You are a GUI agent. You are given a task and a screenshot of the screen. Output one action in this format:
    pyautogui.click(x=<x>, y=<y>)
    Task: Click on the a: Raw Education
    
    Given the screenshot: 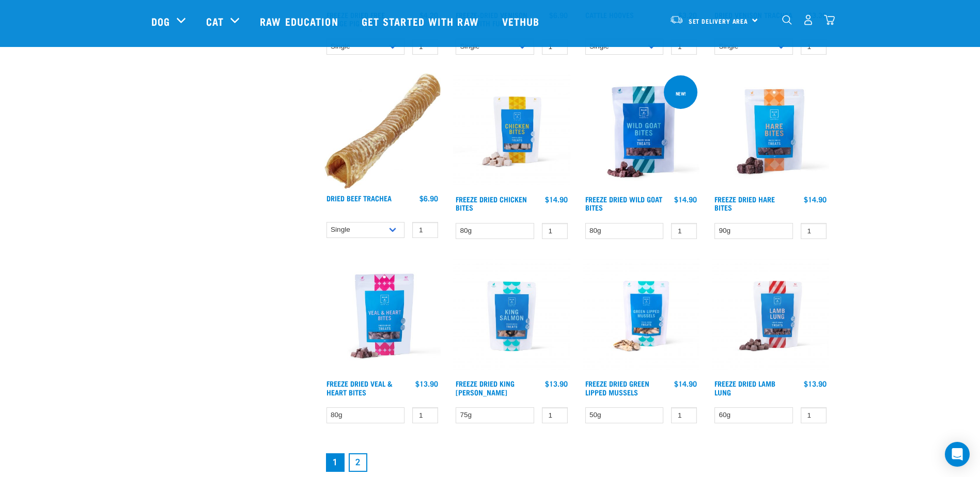 What is the action you would take?
    pyautogui.click(x=300, y=21)
    